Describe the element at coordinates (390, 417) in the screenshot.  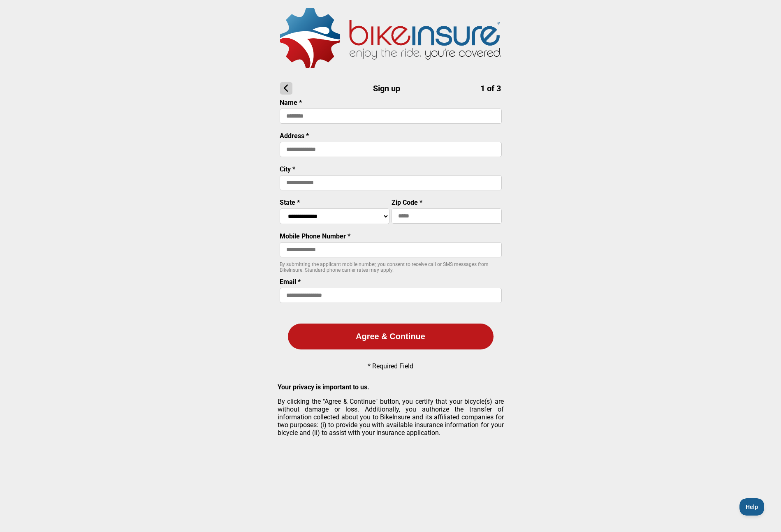
I see `p: By clicking the "Agree & Continue" button, you certify that your bicycle(s) are without damage or...` at that location.